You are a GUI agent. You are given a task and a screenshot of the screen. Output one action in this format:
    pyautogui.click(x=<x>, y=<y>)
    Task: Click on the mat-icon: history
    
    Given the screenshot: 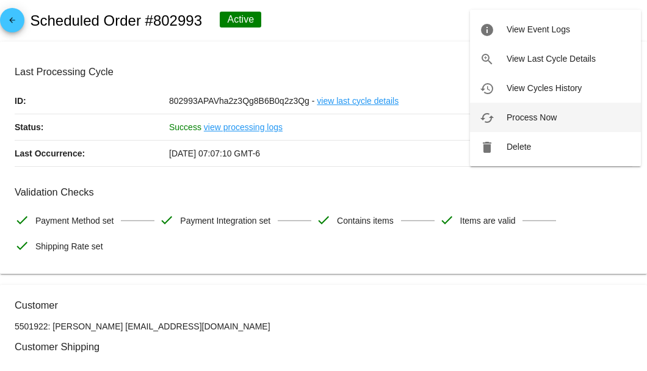 What is the action you would take?
    pyautogui.click(x=487, y=89)
    